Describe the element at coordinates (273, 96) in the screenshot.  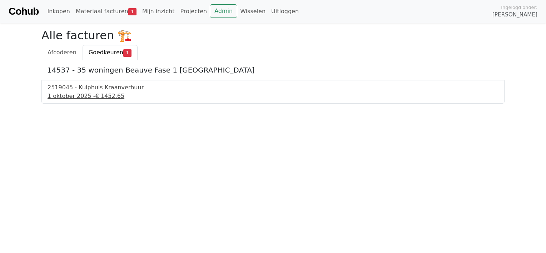
I see `div: 1 oktober 2025 -` at that location.